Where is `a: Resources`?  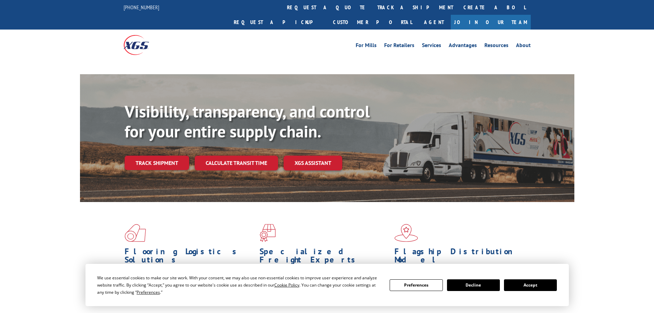 a: Resources is located at coordinates (497, 46).